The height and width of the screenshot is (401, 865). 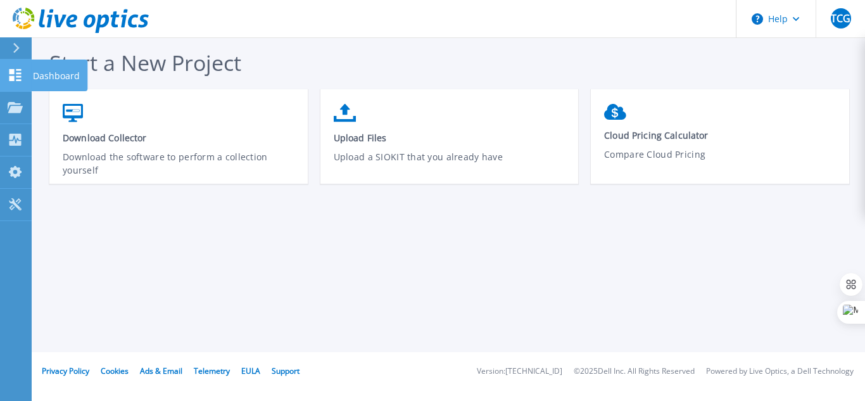 What do you see at coordinates (56, 76) in the screenshot?
I see `p: Dashboard` at bounding box center [56, 76].